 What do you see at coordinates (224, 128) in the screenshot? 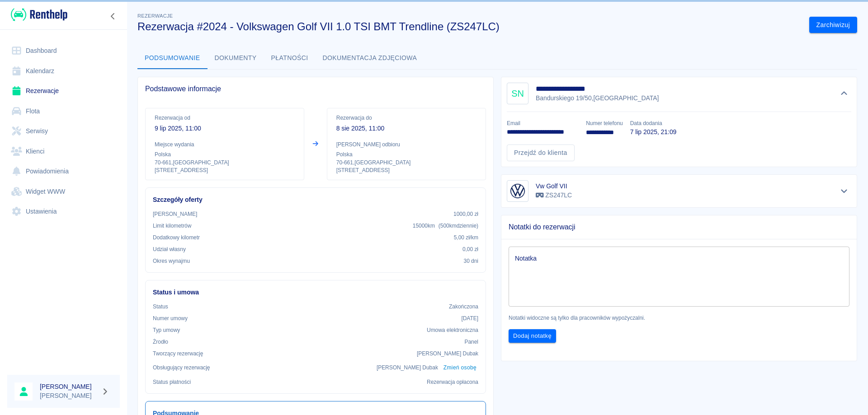
I see `p: 9 lip 2025, 11:00` at bounding box center [224, 128].